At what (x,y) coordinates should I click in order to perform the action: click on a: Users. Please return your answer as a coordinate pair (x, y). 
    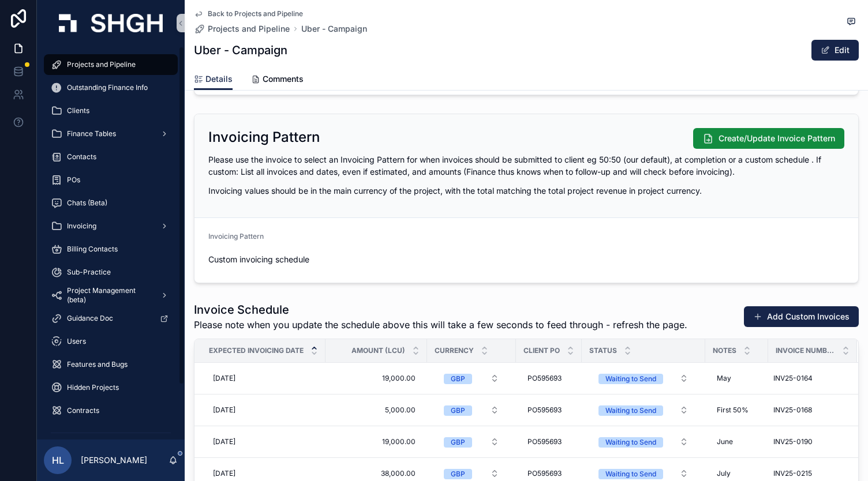
    Looking at the image, I should click on (111, 342).